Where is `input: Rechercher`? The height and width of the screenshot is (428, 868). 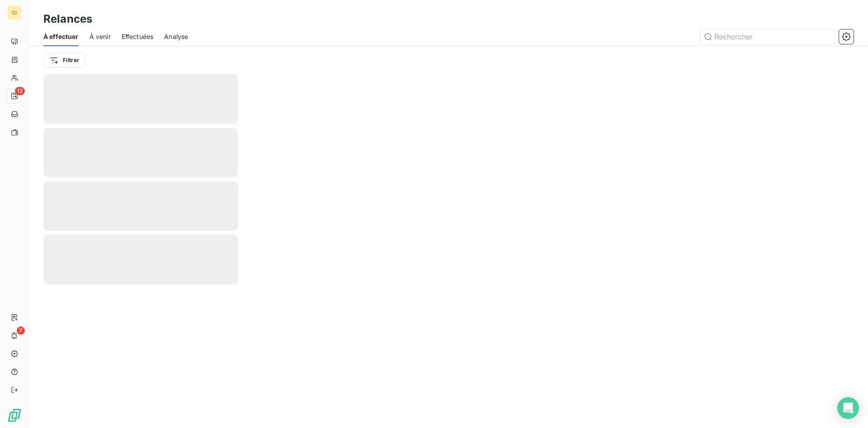 input: Rechercher is located at coordinates (767, 37).